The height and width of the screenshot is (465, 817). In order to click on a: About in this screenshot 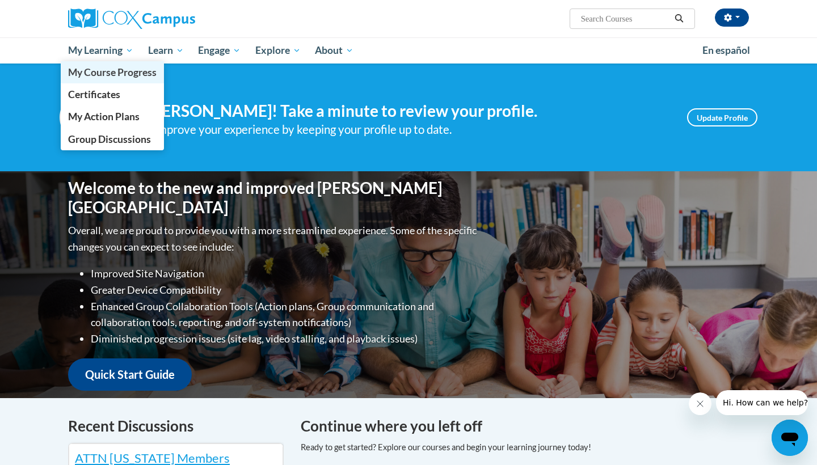, I will do `click(335, 51)`.